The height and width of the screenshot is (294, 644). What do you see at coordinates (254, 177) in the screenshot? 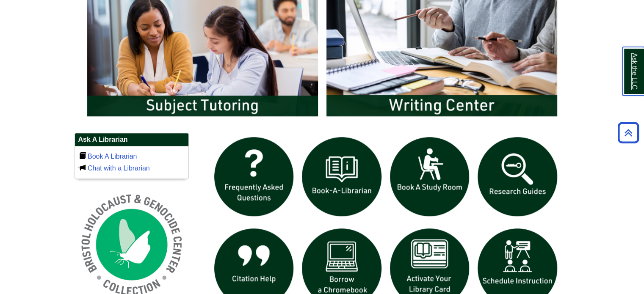
I see `img: frequently asked questions` at bounding box center [254, 177].